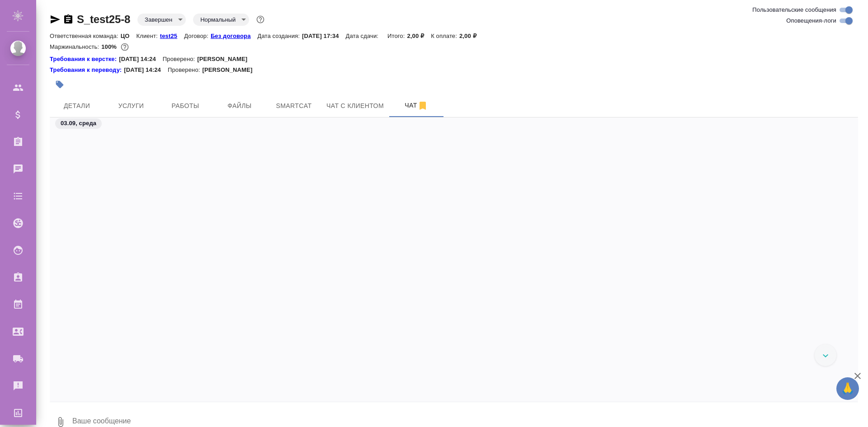 The image size is (868, 427). What do you see at coordinates (197, 36) in the screenshot?
I see `p: Договор:` at bounding box center [197, 36].